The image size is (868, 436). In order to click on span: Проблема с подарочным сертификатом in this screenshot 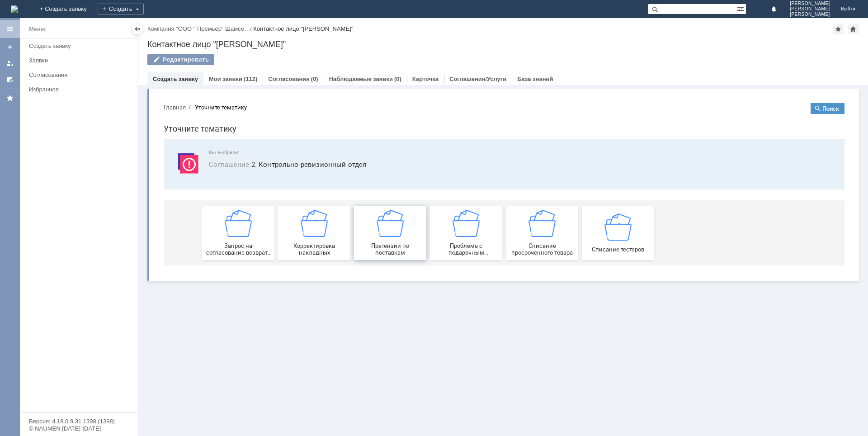, I will do `click(310, 153)`.